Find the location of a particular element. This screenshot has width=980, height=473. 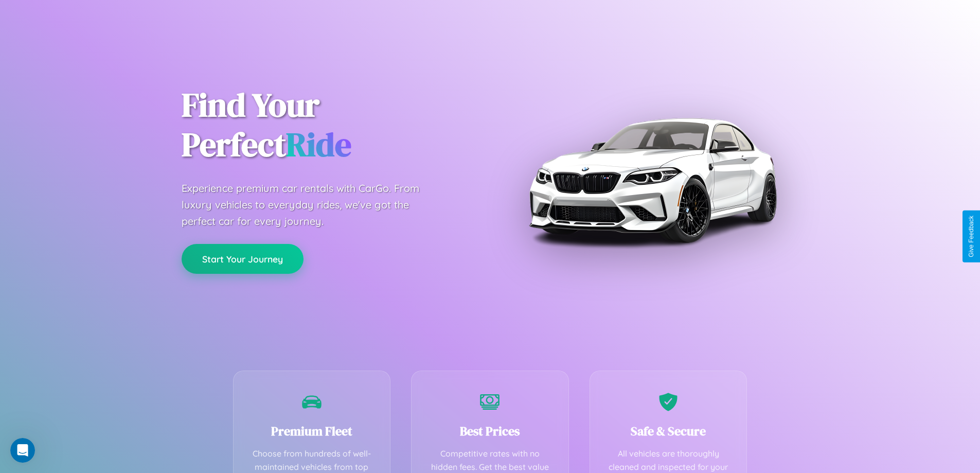

h1: Find Your Perfect is located at coordinates (328, 125).